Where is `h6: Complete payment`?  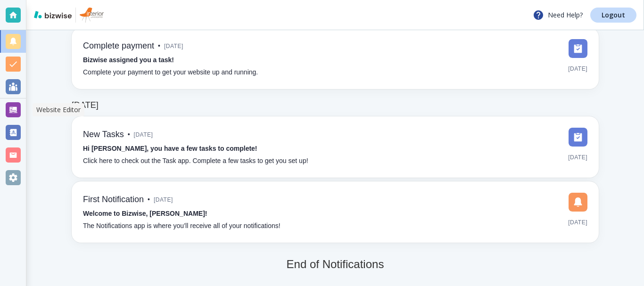 h6: Complete payment is located at coordinates (119, 46).